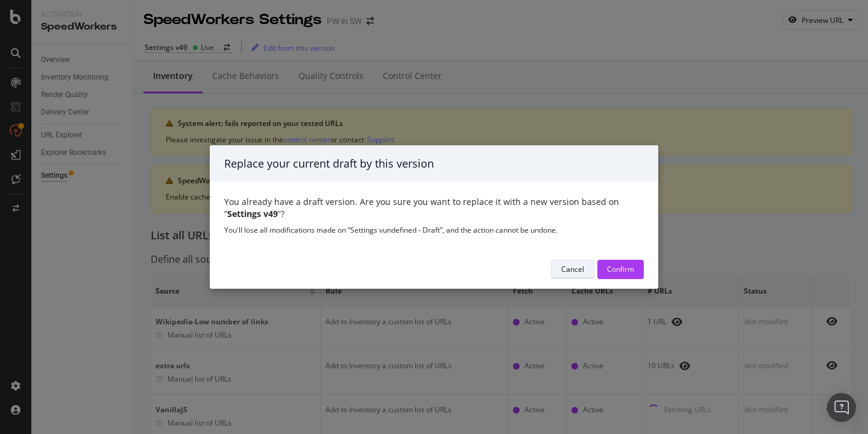  What do you see at coordinates (434, 164) in the screenshot?
I see `div: Replace your current draft by this version` at bounding box center [434, 164].